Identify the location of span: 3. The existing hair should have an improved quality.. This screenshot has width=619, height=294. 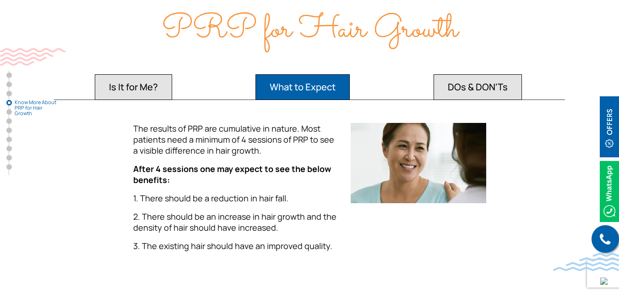
(233, 246).